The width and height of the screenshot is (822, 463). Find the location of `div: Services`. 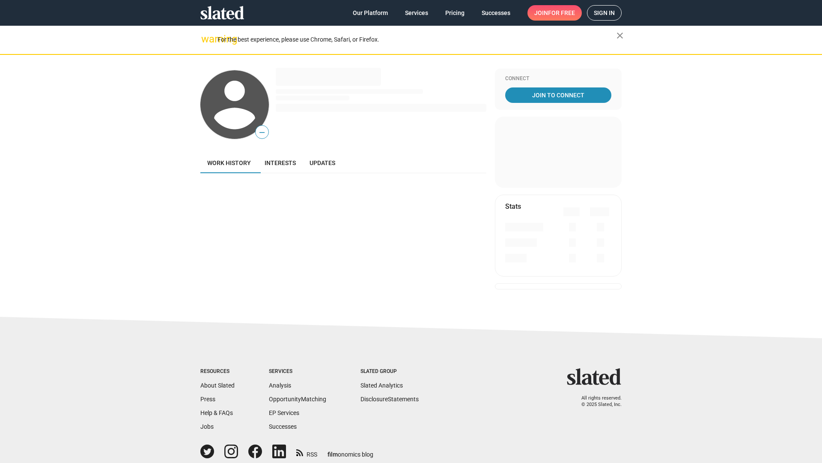

div: Services is located at coordinates (298, 371).